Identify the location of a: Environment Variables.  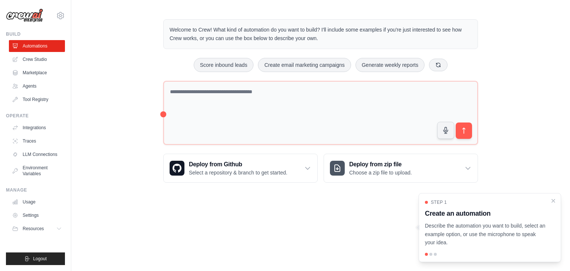
(37, 171).